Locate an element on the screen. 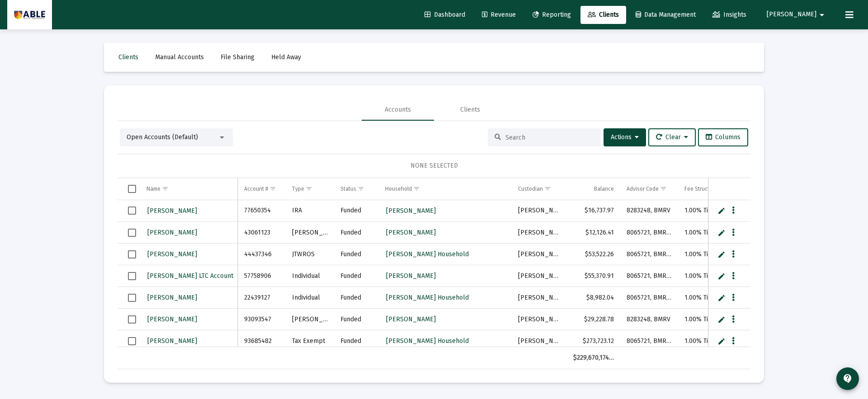 The image size is (868, 399). span: Show filter options for column 'Custodian' is located at coordinates (547, 188).